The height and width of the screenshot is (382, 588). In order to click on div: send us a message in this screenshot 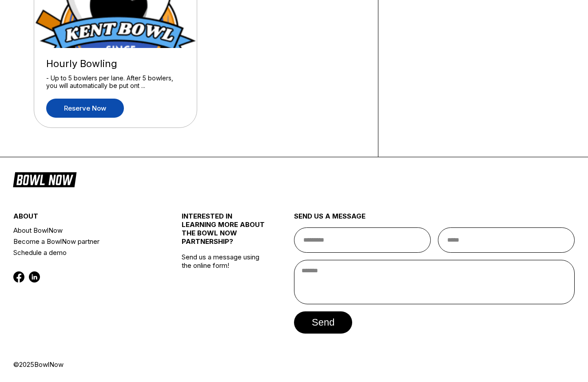, I will do `click(435, 220)`.